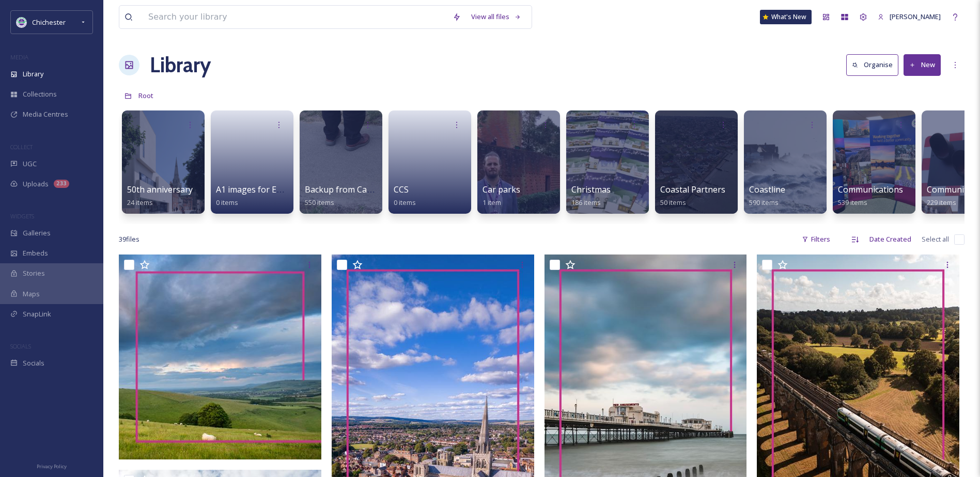  I want to click on span: Communities, so click(952, 189).